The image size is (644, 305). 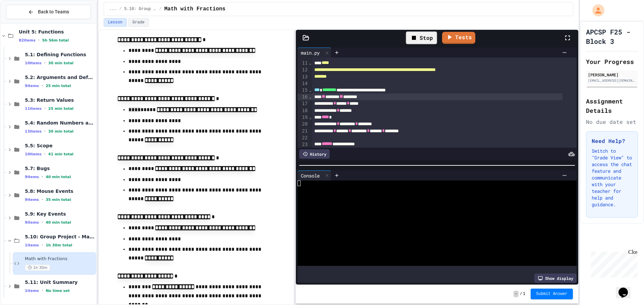 What do you see at coordinates (55, 40) in the screenshot?
I see `span: 5h 56m total` at bounding box center [55, 40].